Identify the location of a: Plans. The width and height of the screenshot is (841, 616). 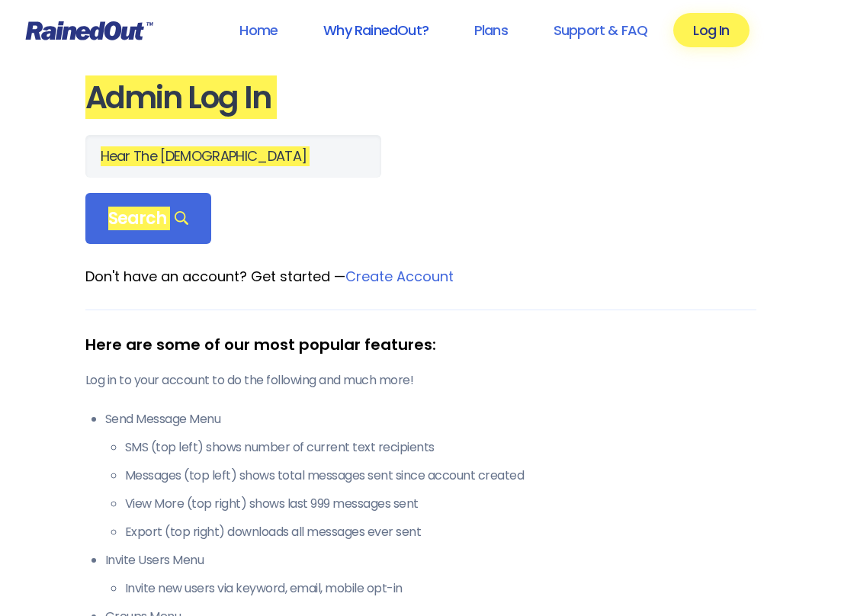
(491, 30).